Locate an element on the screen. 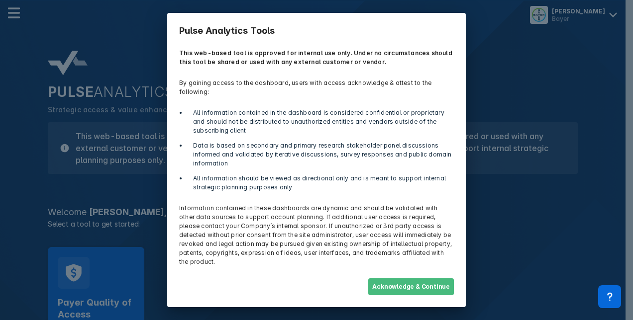  p: By gaining access to the dashboard, users with access acknowledge & attest to the following: is located at coordinates (316, 88).